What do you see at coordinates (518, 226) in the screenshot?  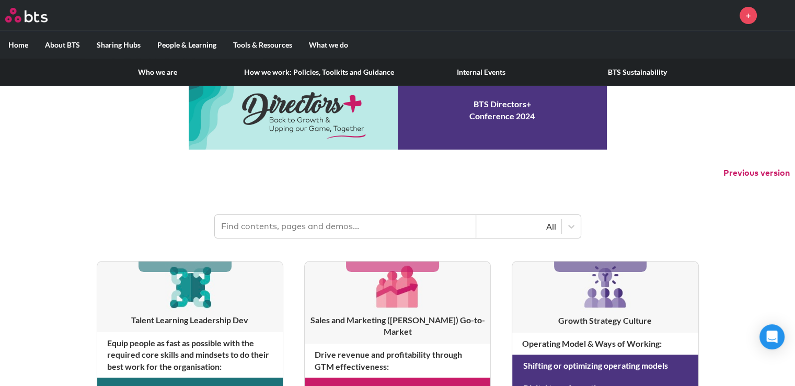 I see `div: All` at bounding box center [518, 226].